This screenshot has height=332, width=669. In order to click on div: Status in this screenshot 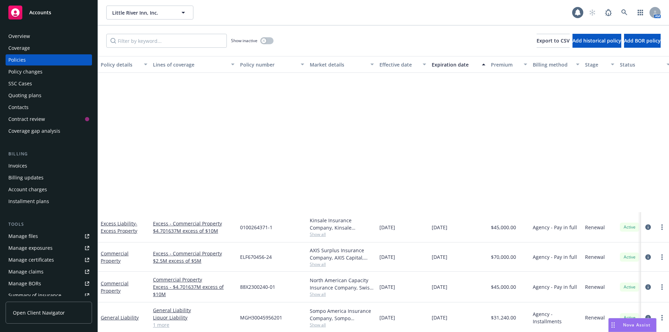, I will do `click(641, 64)`.